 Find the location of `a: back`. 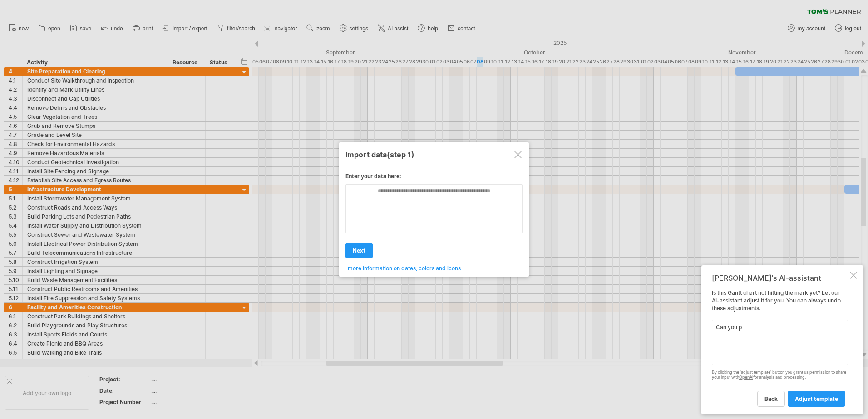

a: back is located at coordinates (771, 399).